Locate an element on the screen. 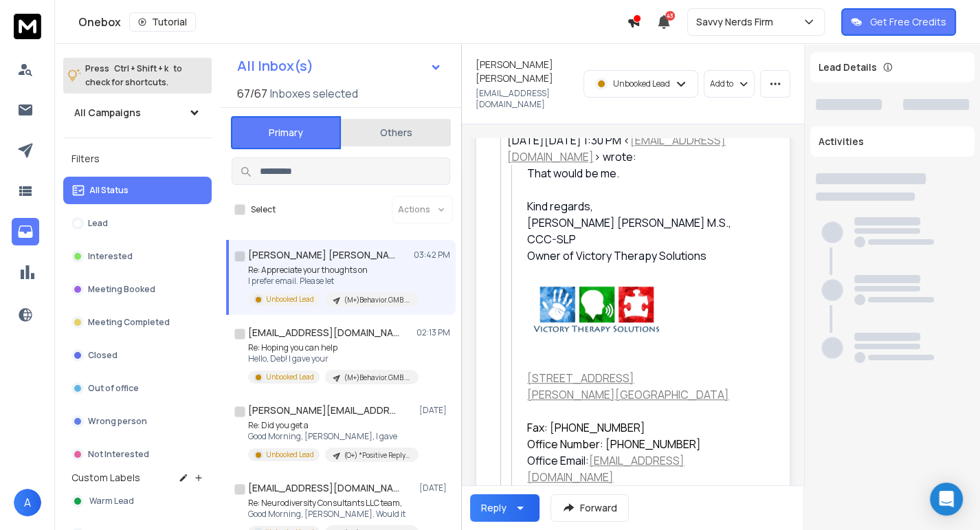 This screenshot has height=530, width=980. h3: Filters is located at coordinates (137, 159).